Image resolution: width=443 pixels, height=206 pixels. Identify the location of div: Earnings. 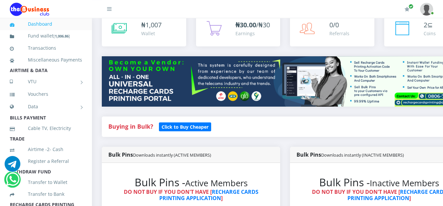
(253, 33).